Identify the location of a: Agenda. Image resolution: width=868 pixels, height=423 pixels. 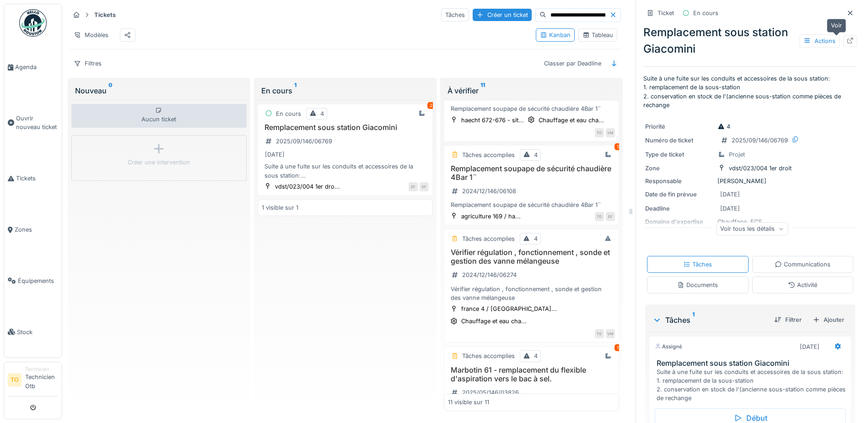
(33, 67).